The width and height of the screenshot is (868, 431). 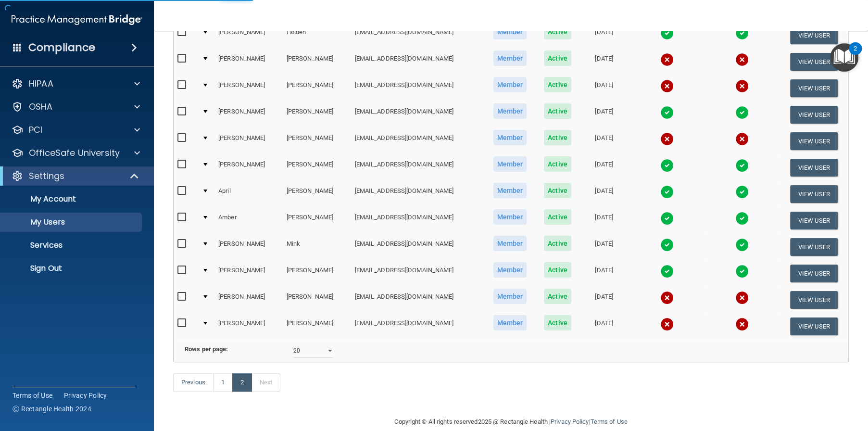 I want to click on td: Holden, so click(x=317, y=35).